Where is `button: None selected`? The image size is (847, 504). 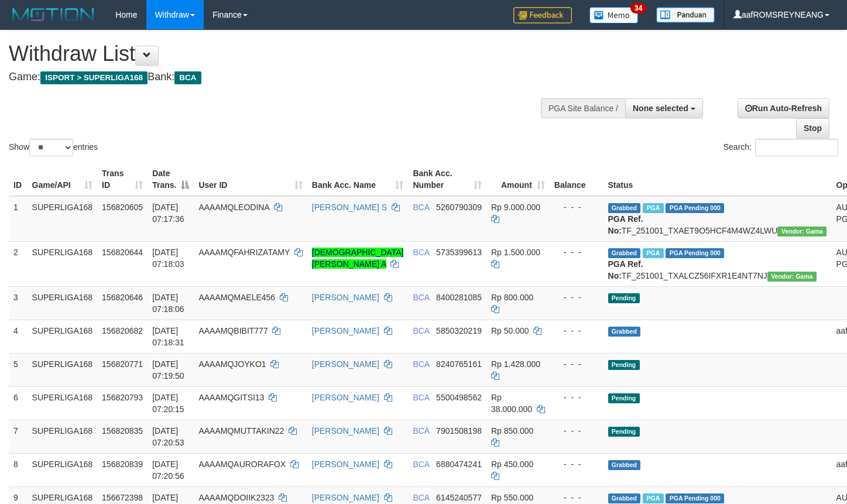 button: None selected is located at coordinates (664, 108).